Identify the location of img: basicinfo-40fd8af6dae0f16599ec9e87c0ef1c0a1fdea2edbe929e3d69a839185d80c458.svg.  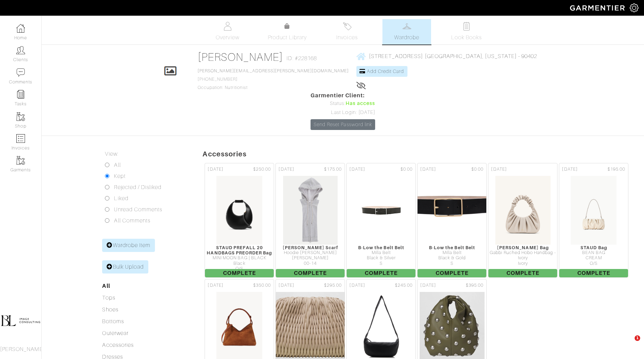
(227, 26).